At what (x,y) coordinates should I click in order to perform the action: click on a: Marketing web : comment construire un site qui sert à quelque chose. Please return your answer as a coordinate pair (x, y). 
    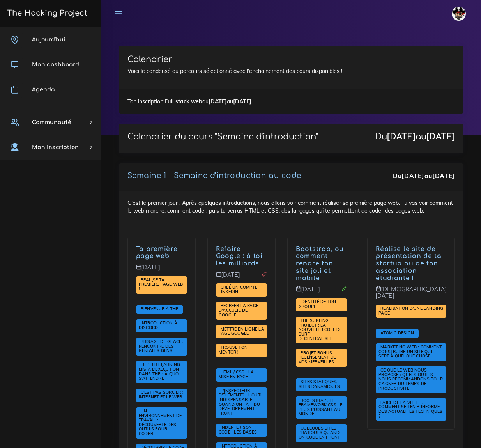
    Looking at the image, I should click on (410, 351).